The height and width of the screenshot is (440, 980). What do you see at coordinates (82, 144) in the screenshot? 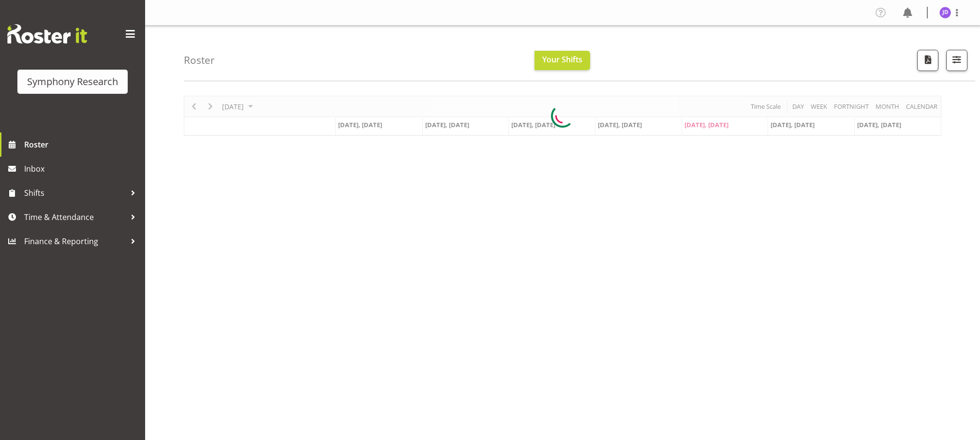
I see `span: Roster` at bounding box center [82, 144].